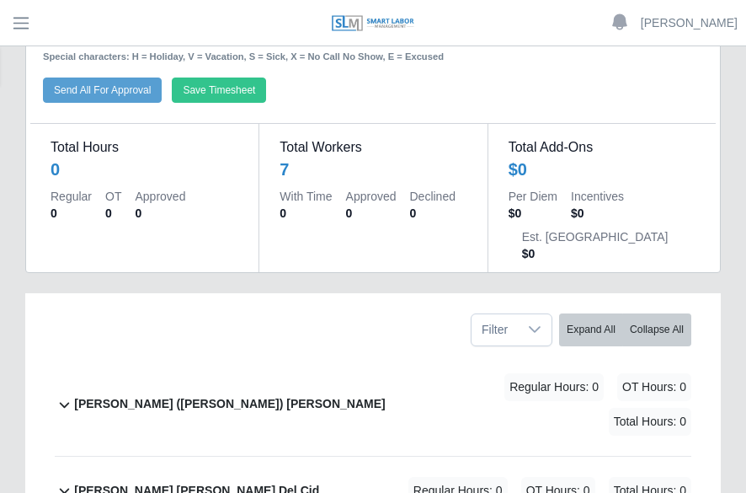 Image resolution: width=746 pixels, height=493 pixels. What do you see at coordinates (144, 169) in the screenshot?
I see `div: 0` at bounding box center [144, 169].